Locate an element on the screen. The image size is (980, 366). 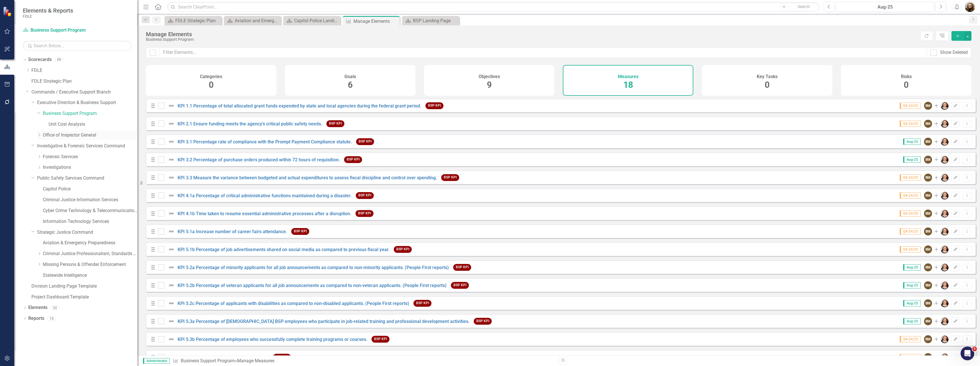
a: KPI 5.3b Percentage of employees who successfully complete training programs or courses. is located at coordinates (272, 339).